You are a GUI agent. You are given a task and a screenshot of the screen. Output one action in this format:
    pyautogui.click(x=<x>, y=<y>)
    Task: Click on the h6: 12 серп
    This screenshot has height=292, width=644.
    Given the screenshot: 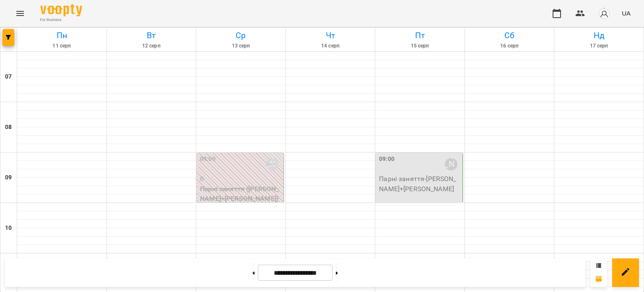 What is the action you would take?
    pyautogui.click(x=151, y=46)
    